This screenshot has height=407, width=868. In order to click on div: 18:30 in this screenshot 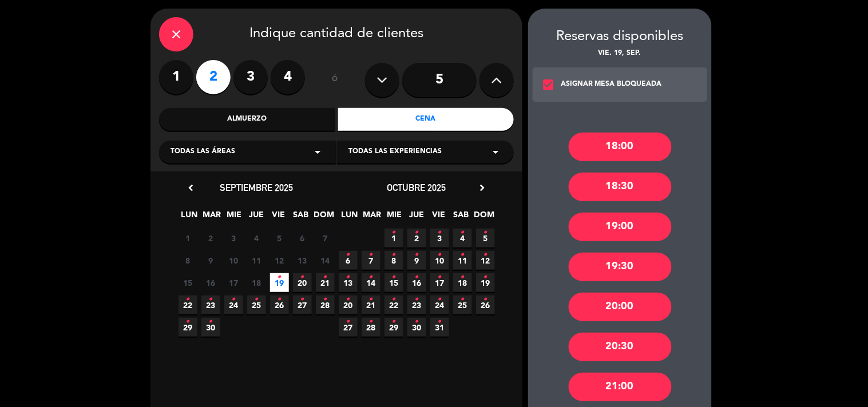, I will do `click(620, 187)`.